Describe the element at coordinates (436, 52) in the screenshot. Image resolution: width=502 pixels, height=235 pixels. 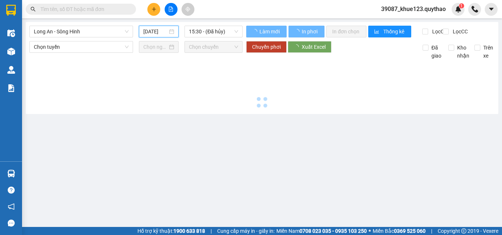
I see `span: Đã giao` at that location.